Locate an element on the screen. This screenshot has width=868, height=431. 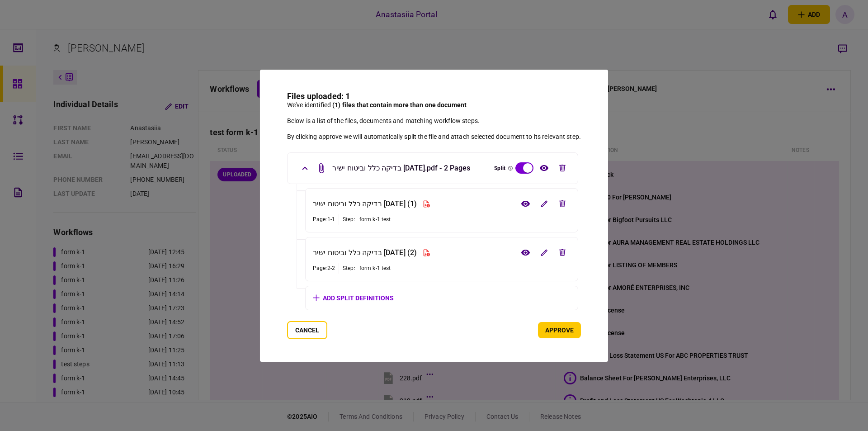
button: add split definitions is located at coordinates (353, 298).